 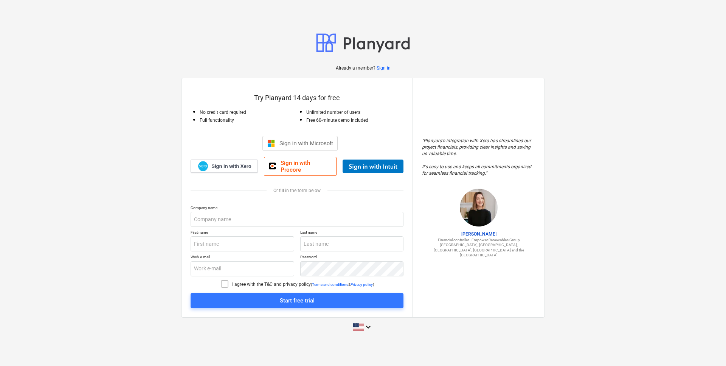 What do you see at coordinates (306, 143) in the screenshot?
I see `span: Sign in with Microsoft` at bounding box center [306, 143].